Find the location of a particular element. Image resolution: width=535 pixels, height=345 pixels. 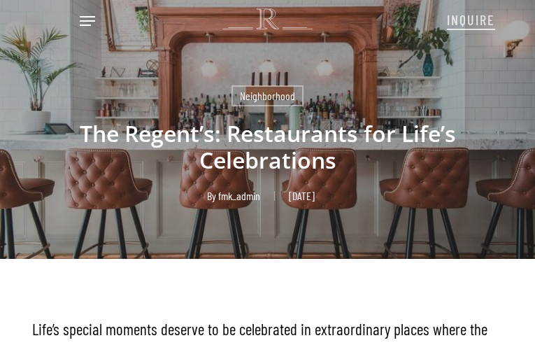

a: Neighborhood is located at coordinates (267, 96).